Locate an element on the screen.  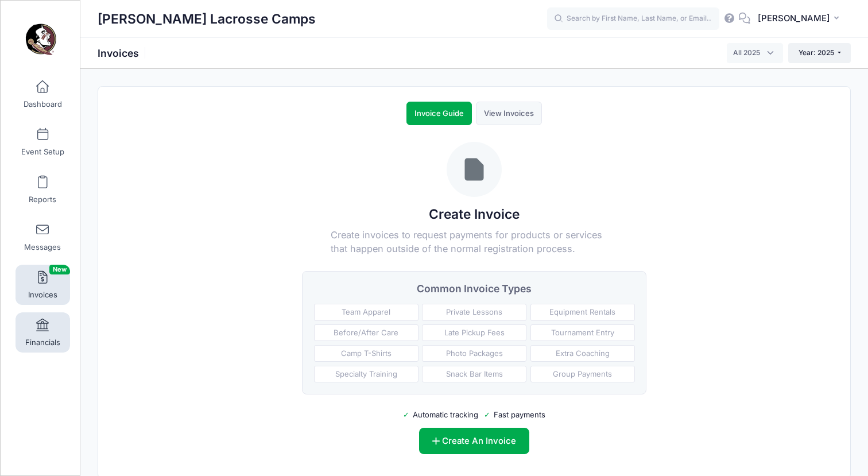
a: Dashboard is located at coordinates (42, 94).